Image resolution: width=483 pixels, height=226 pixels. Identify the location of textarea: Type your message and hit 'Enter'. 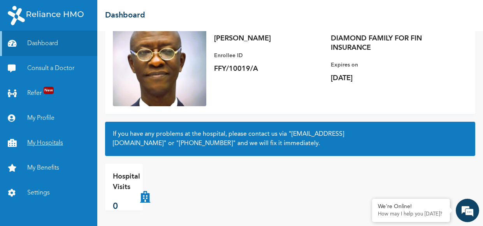
(76, 173).